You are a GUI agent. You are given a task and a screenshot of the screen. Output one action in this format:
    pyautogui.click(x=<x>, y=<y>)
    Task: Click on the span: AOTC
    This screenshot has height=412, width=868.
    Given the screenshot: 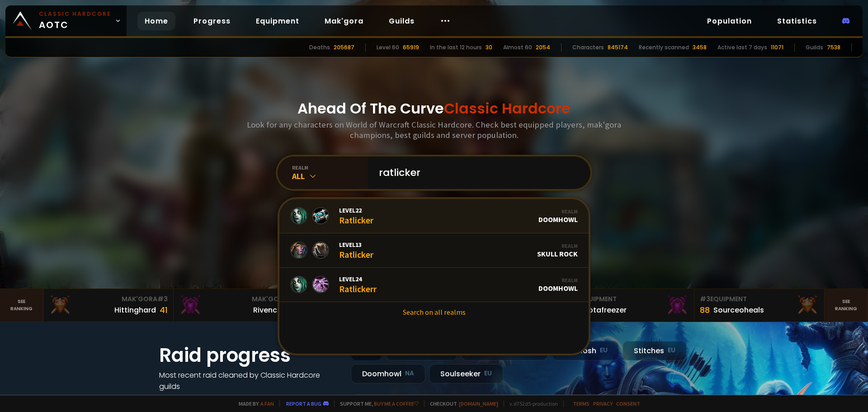 What is the action you would take?
    pyautogui.click(x=75, y=21)
    